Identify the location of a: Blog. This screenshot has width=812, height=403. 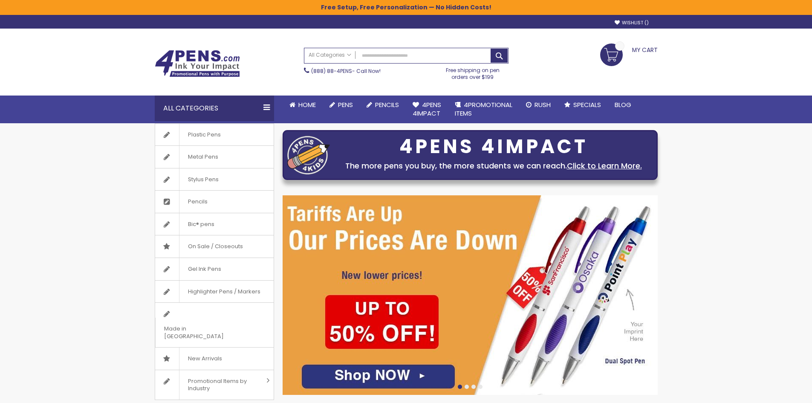
(623, 105).